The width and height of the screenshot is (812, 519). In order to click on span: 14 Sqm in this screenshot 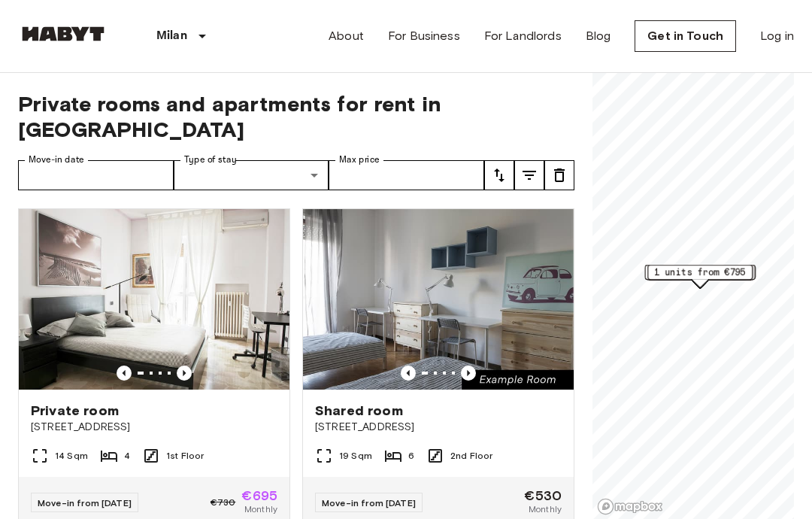, I will do `click(72, 456)`.